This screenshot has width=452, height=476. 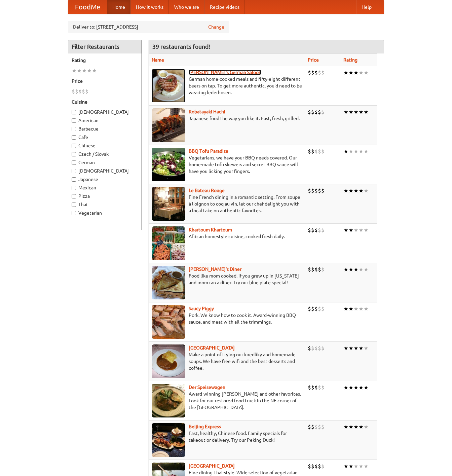 What do you see at coordinates (105, 196) in the screenshot?
I see `label: Pizza` at bounding box center [105, 196].